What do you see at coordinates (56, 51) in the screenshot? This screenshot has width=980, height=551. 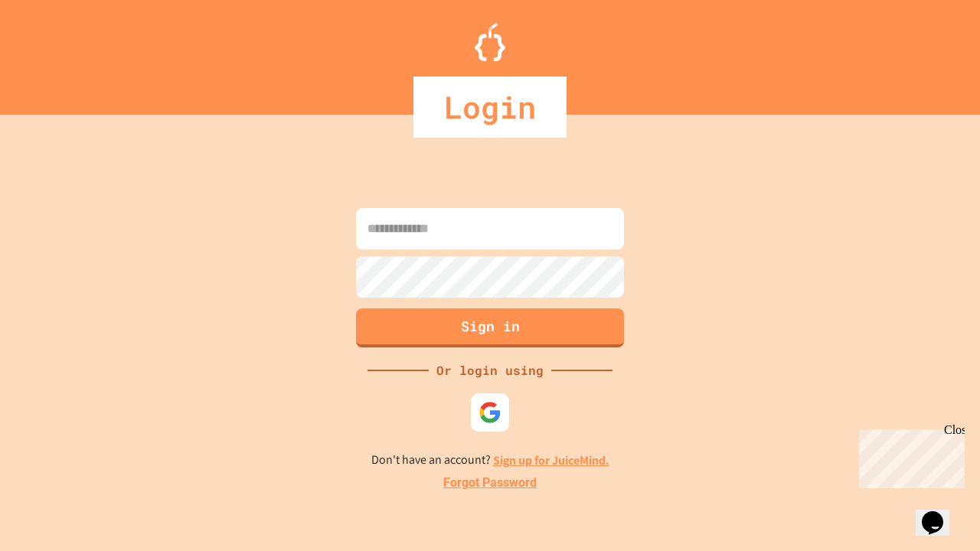 I see `div: Chat with us now!Close` at bounding box center [56, 51].